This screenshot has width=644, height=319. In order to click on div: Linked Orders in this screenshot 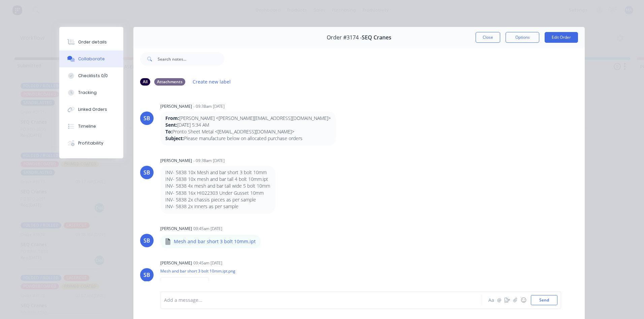, I will do `click(93, 110)`.